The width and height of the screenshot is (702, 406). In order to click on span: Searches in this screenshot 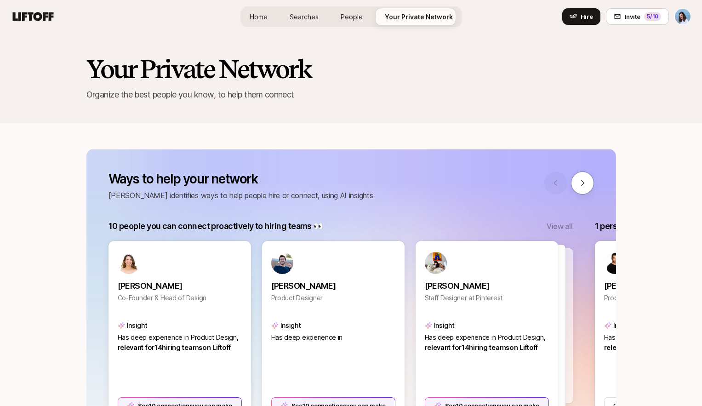, I will do `click(304, 17)`.